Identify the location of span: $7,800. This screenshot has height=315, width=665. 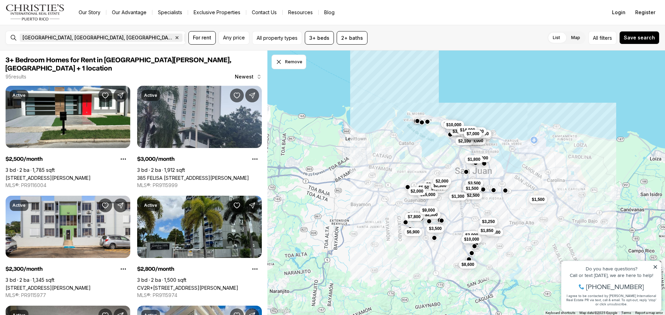
(414, 217).